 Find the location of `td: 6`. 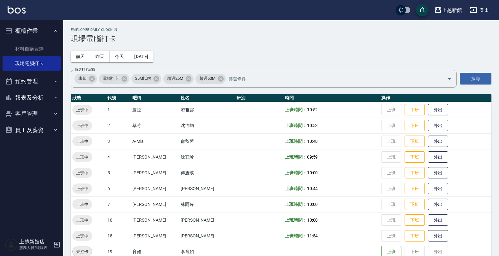

td: 6 is located at coordinates (118, 189).